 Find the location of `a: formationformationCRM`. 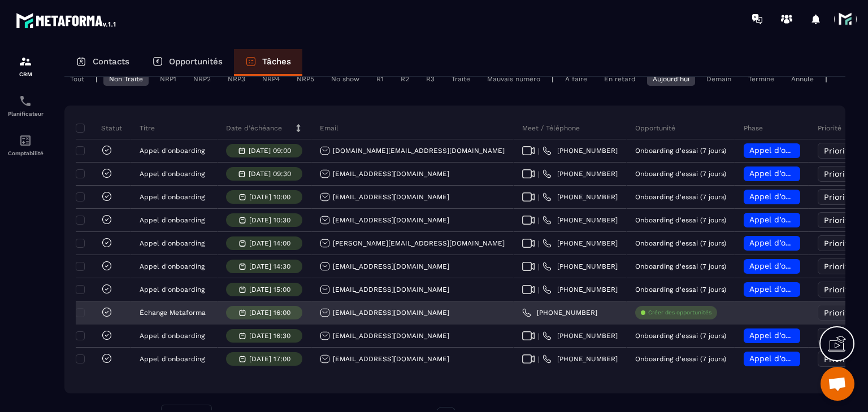

a: formationformationCRM is located at coordinates (26, 66).